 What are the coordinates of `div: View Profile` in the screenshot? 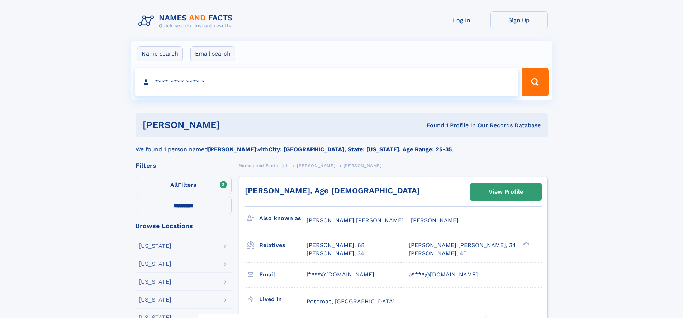 It's located at (506, 192).